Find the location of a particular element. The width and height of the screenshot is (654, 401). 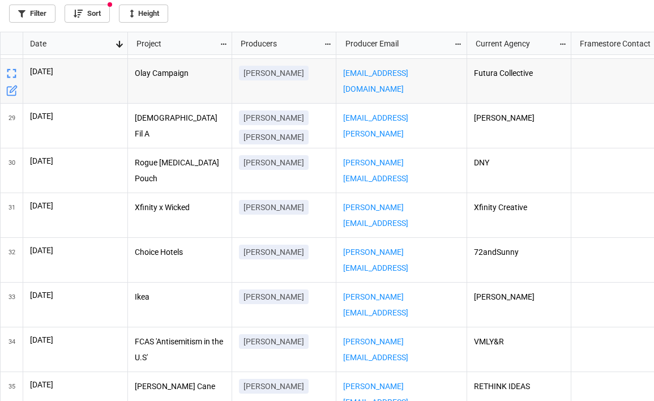

div: Producers is located at coordinates (279, 44).